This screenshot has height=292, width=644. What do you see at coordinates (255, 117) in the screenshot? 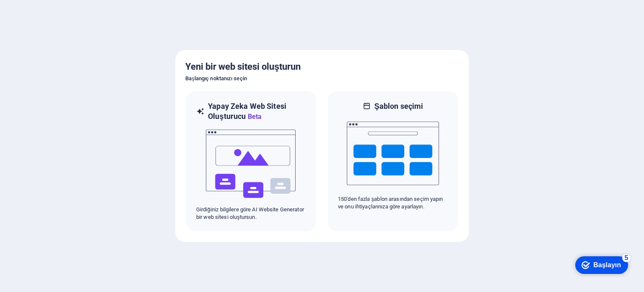
I see `font: Beta` at bounding box center [255, 117].